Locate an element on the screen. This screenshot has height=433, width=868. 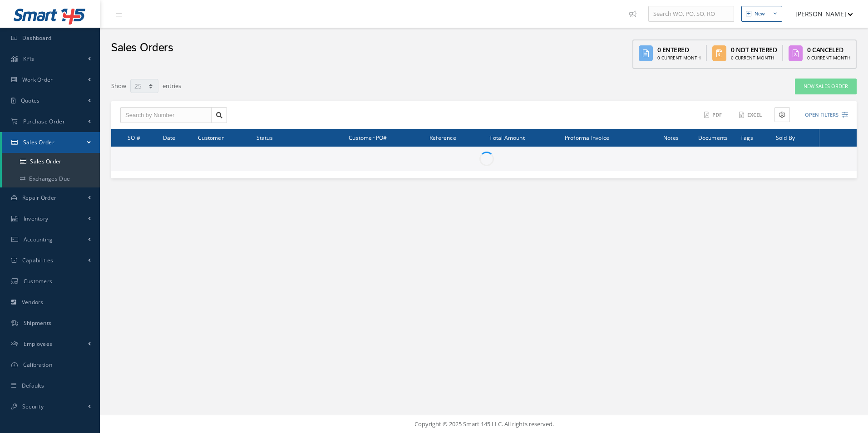
span: Inventory is located at coordinates (36, 219).